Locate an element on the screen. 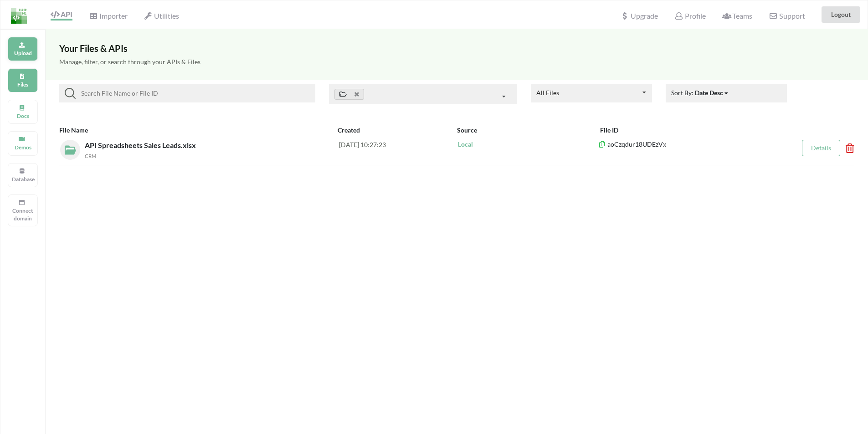 This screenshot has width=868, height=434. span: Support is located at coordinates (787, 16).